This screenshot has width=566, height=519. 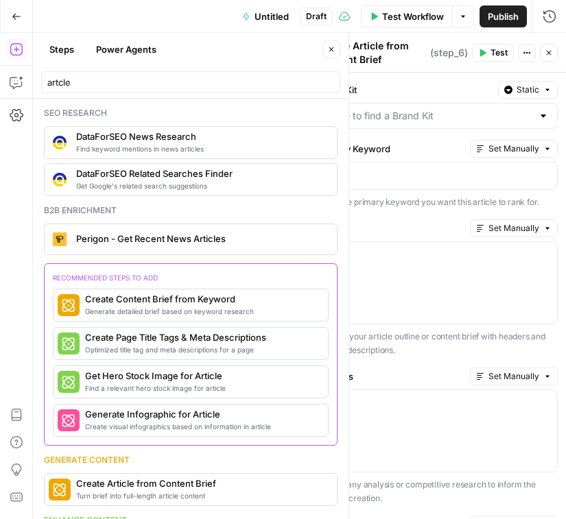 What do you see at coordinates (391, 149) in the screenshot?
I see `label: Primary Keyword` at bounding box center [391, 149].